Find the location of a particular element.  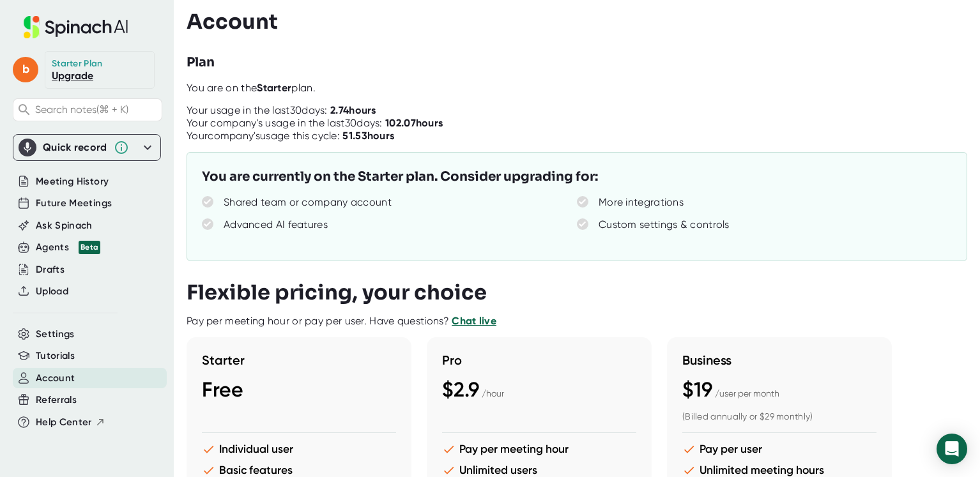

h3: You are currently on the Starter plan. Consider upgrading for: is located at coordinates (400, 177).